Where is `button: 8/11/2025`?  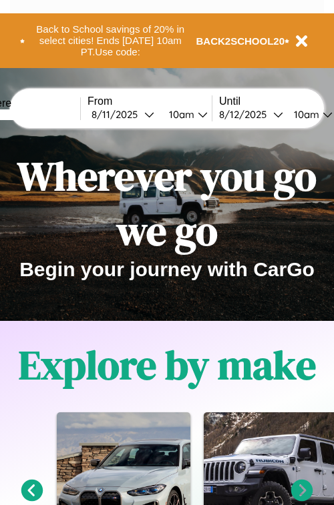 button: 8/11/2025 is located at coordinates (123, 114).